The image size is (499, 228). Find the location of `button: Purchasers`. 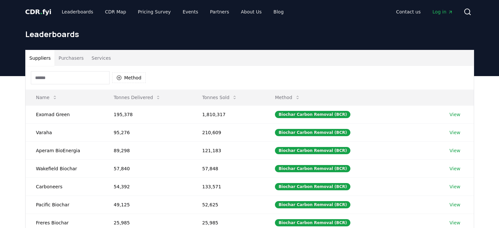

button: Purchasers is located at coordinates (71, 58).